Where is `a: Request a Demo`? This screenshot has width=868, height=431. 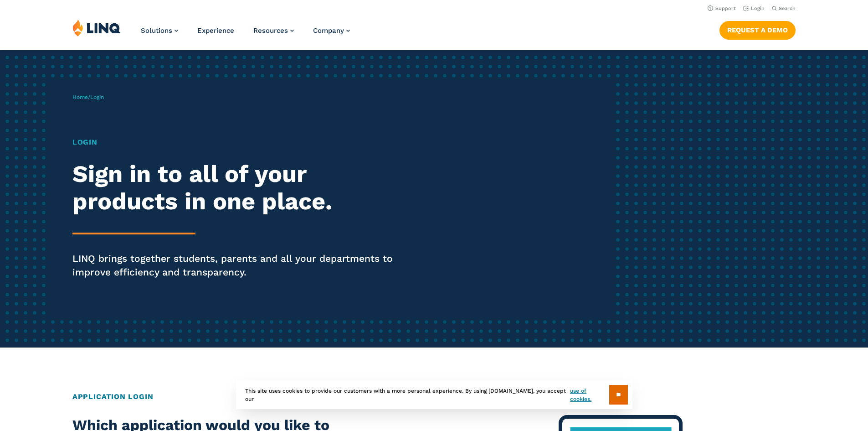
a: Request a Demo is located at coordinates (757, 30).